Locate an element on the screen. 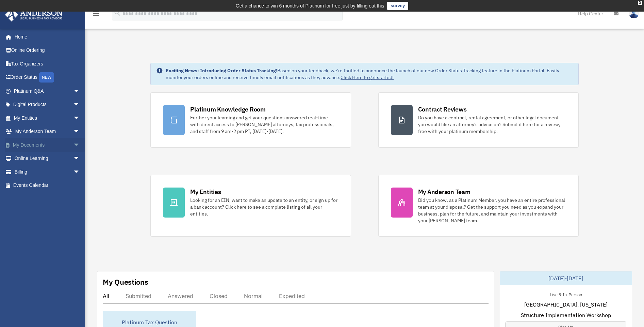 This screenshot has width=644, height=327. div: close is located at coordinates (640, 3).